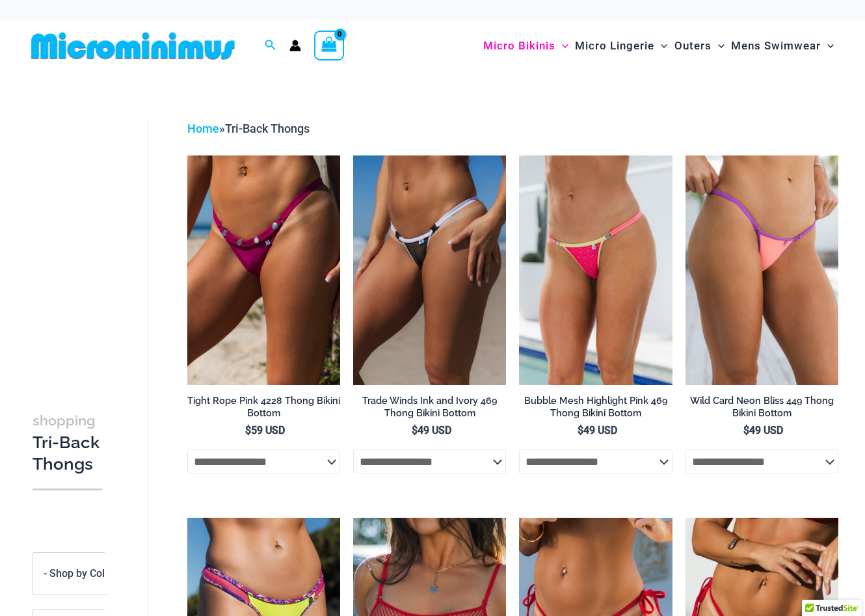  What do you see at coordinates (429, 270) in the screenshot?
I see `img: Tradewinds Ink and Ivory 469 Thong 01` at bounding box center [429, 270].